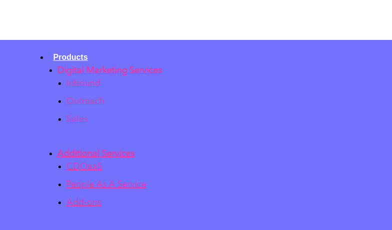 Image resolution: width=392 pixels, height=230 pixels. Describe the element at coordinates (77, 119) in the screenshot. I see `a: Sales` at that location.